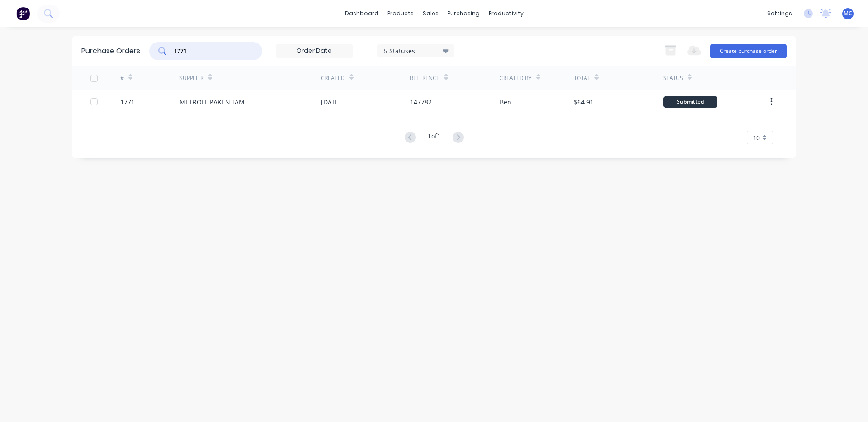  What do you see at coordinates (748, 51) in the screenshot?
I see `button: Create purchase order` at bounding box center [748, 51].